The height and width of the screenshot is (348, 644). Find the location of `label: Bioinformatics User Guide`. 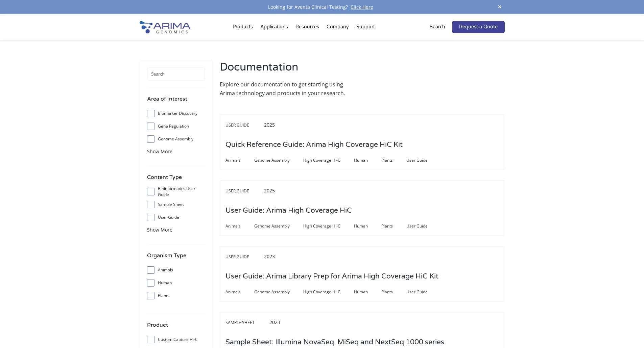

label: Bioinformatics User Guide is located at coordinates (176, 191).